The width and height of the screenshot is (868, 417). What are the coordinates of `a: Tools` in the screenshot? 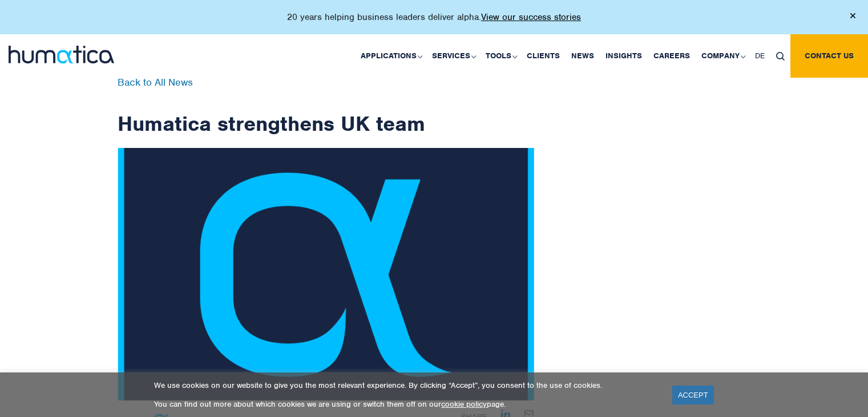 It's located at (501, 56).